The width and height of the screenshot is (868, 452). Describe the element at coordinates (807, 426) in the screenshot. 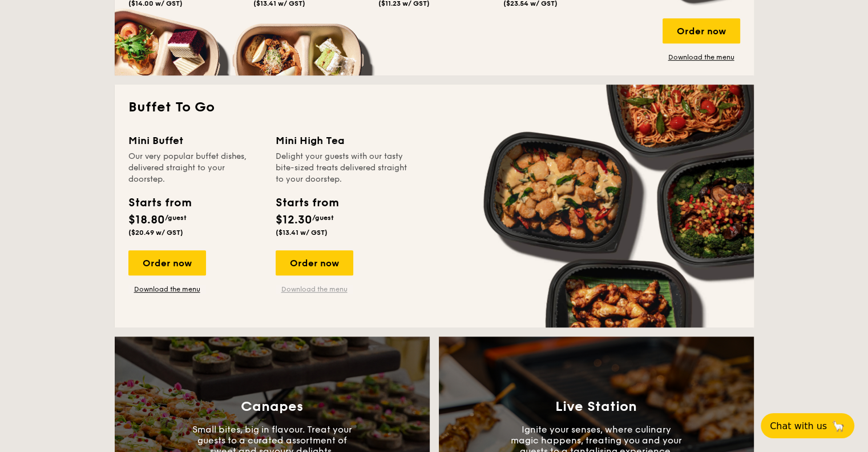

I see `button: Chat with us🦙` at that location.